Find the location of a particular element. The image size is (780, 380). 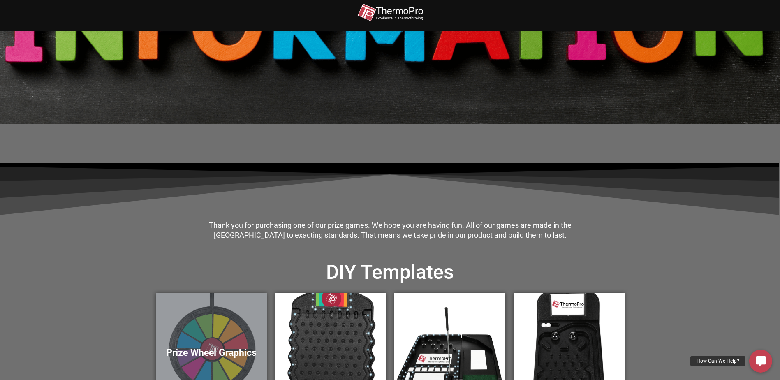

img: thermopro-logo-non-iso is located at coordinates (390, 12).